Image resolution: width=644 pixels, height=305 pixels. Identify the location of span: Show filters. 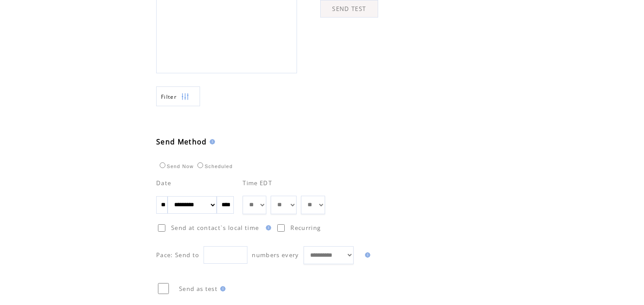
(169, 97).